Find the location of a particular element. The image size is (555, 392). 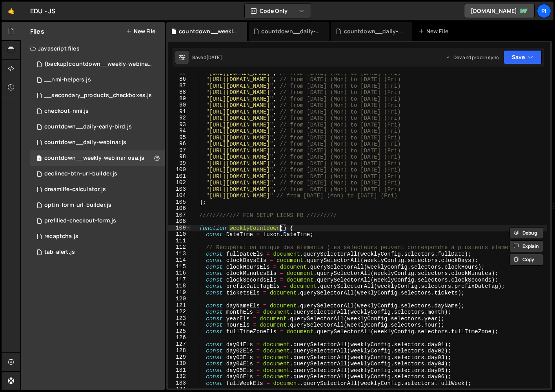

div: __nmi-helpers.js is located at coordinates (68, 80).